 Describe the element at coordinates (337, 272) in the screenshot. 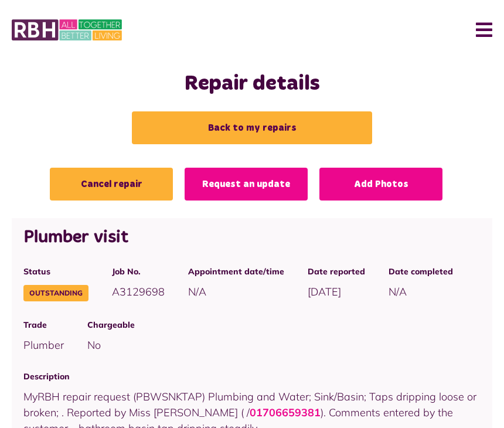

I see `span: Date reported` at that location.